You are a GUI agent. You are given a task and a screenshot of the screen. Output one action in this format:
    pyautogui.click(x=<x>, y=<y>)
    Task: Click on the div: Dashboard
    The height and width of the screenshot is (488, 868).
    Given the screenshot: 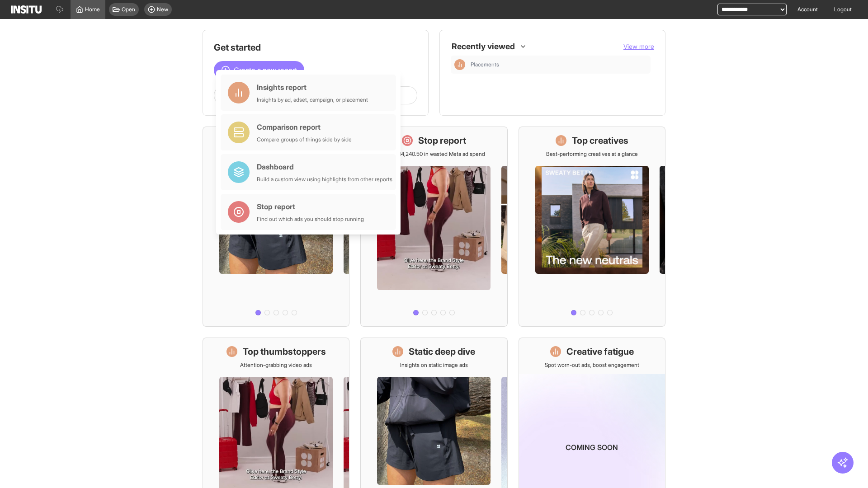 What is the action you would take?
    pyautogui.click(x=324, y=167)
    